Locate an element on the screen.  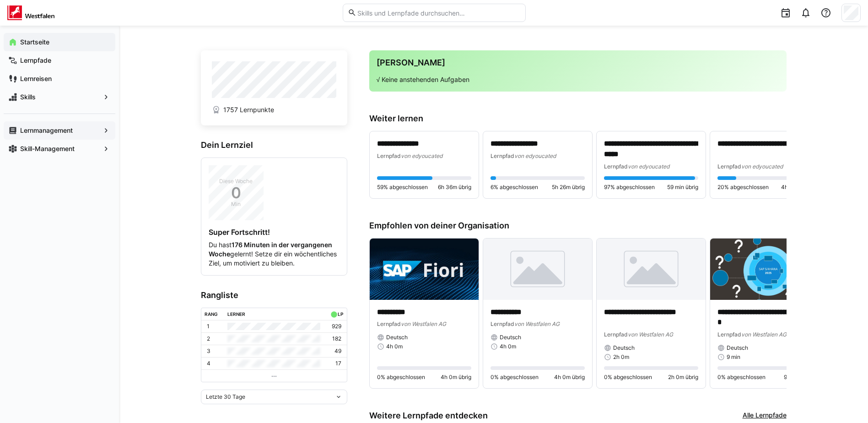
p: 3 is located at coordinates (209, 351).